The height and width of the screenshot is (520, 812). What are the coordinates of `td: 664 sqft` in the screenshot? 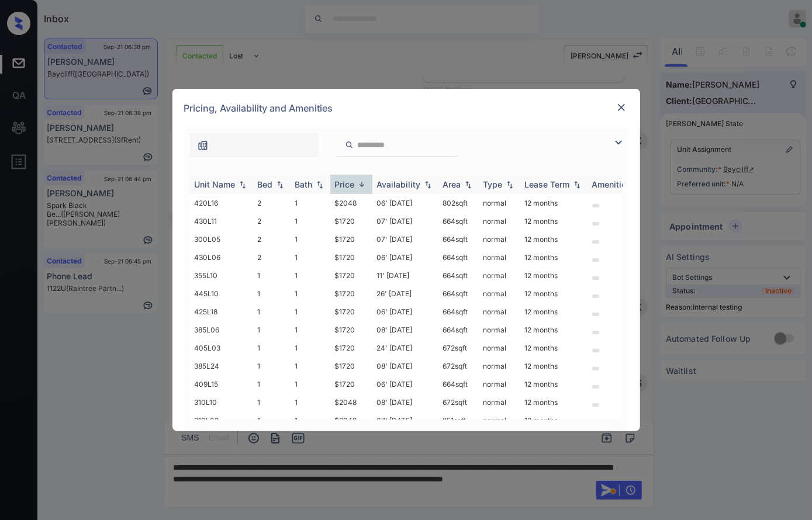 It's located at (459, 384).